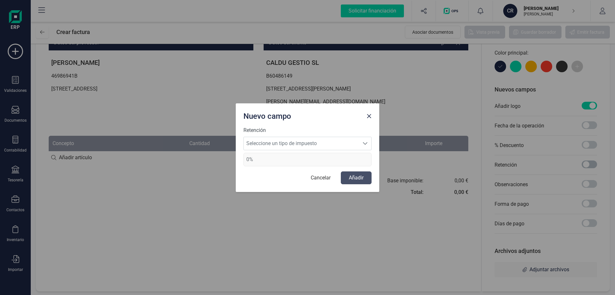 The image size is (615, 295). What do you see at coordinates (302, 143) in the screenshot?
I see `span: Seleccione un tipo de impuesto` at bounding box center [302, 143].